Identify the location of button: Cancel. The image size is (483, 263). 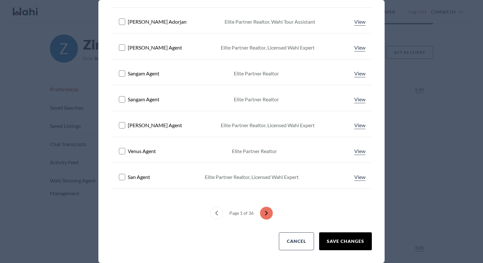
(297, 241).